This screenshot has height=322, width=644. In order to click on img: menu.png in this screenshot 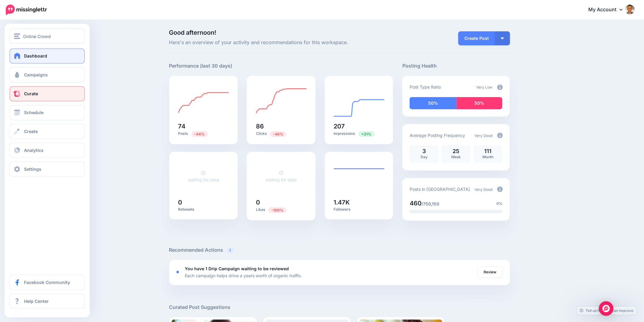, I will do `click(17, 36)`.